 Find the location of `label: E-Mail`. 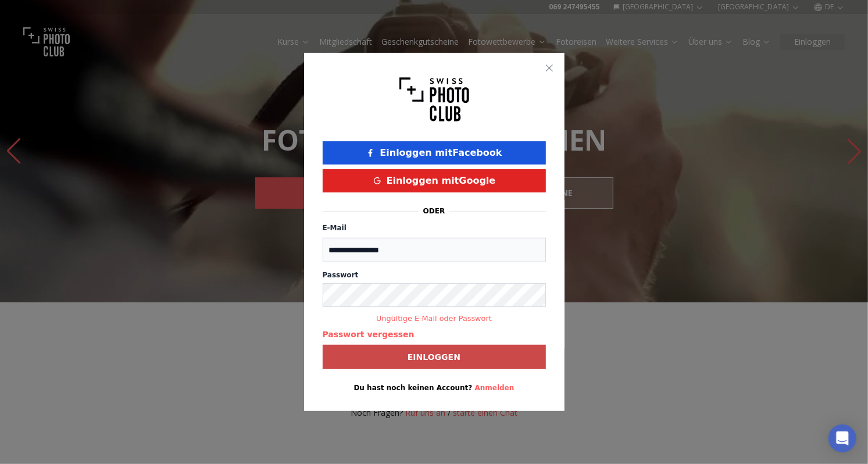

label: E-Mail is located at coordinates (335, 228).